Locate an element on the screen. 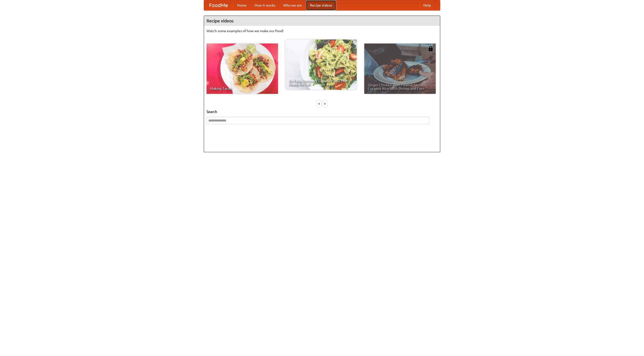  a: Who we are is located at coordinates (292, 5).